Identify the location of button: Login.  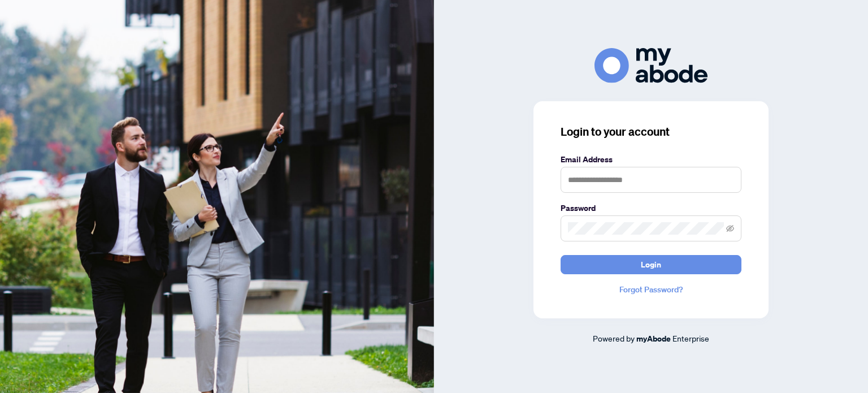
(651, 265).